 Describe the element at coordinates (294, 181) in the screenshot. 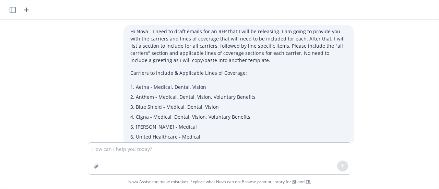

I see `a: BI` at that location.